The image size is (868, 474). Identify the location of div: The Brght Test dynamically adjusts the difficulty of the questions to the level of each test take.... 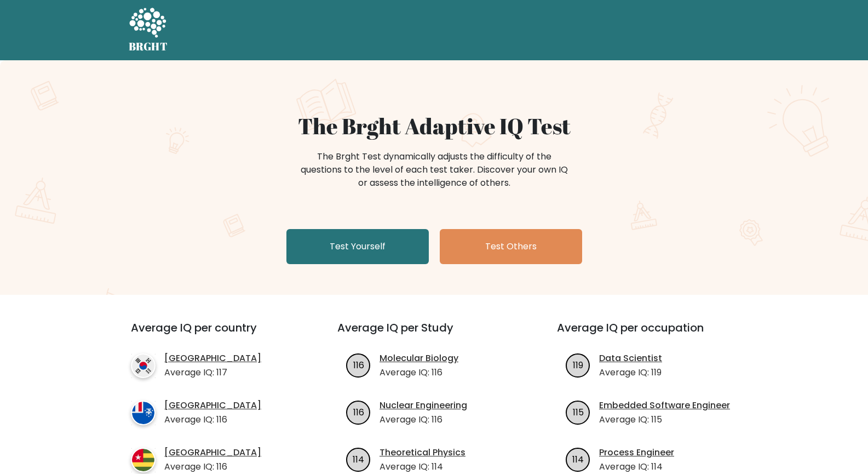
(434, 170).